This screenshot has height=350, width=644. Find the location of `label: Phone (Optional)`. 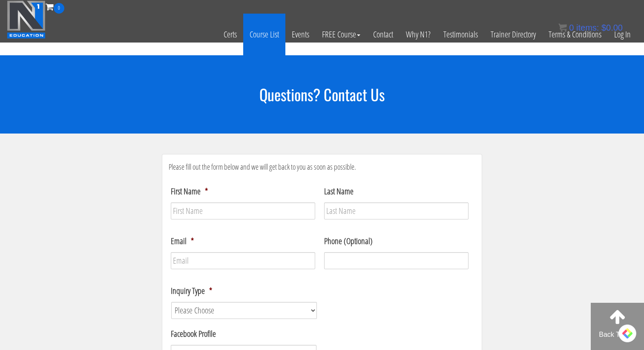

label: Phone (Optional) is located at coordinates (348, 241).